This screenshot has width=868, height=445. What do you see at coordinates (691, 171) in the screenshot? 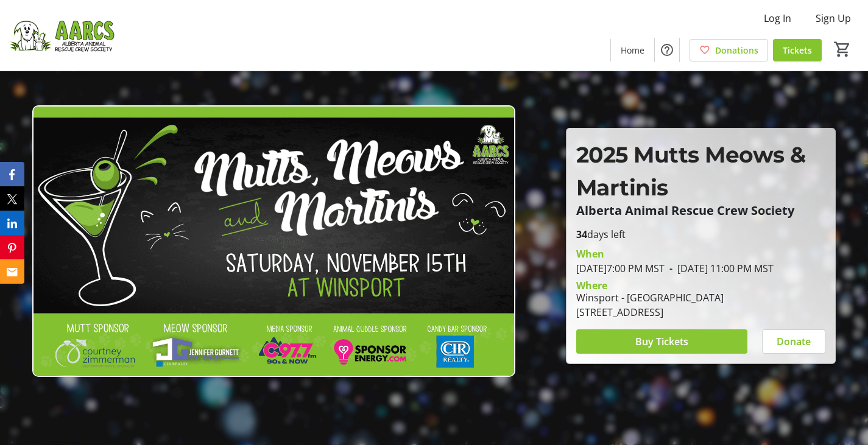
I see `span: 2025 Mutts Meows & Martinis` at bounding box center [691, 171].